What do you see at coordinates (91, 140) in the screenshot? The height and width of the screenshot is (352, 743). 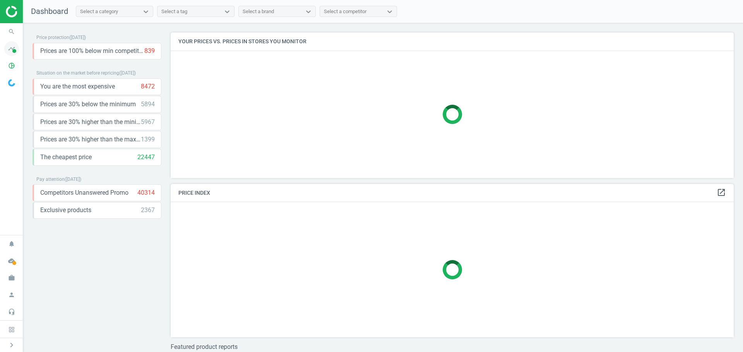 I see `span: Prices are 30% higher than the maximal` at bounding box center [91, 140].